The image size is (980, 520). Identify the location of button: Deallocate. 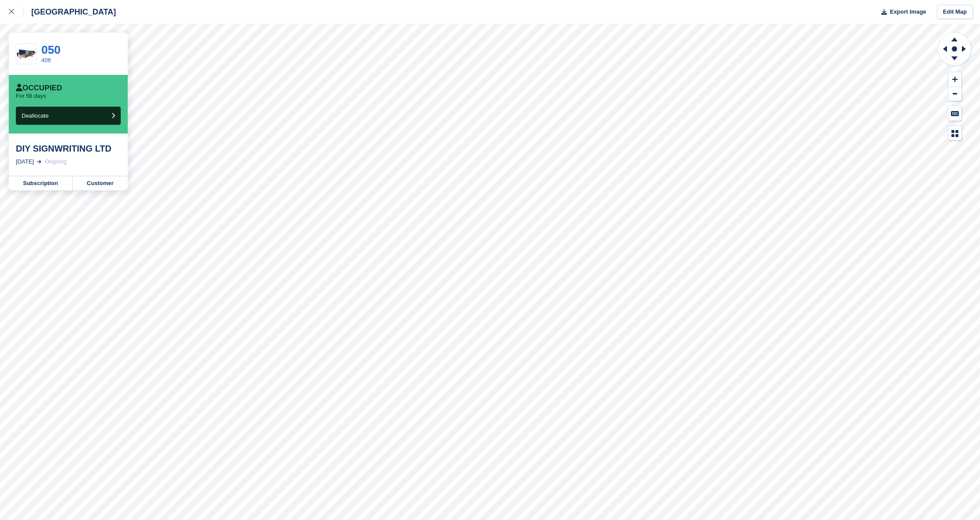
(68, 115).